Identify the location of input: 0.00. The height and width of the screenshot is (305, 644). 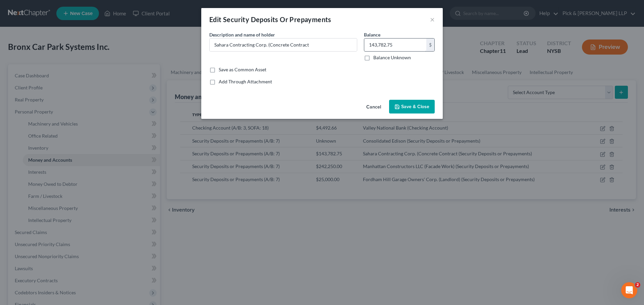
(395, 45).